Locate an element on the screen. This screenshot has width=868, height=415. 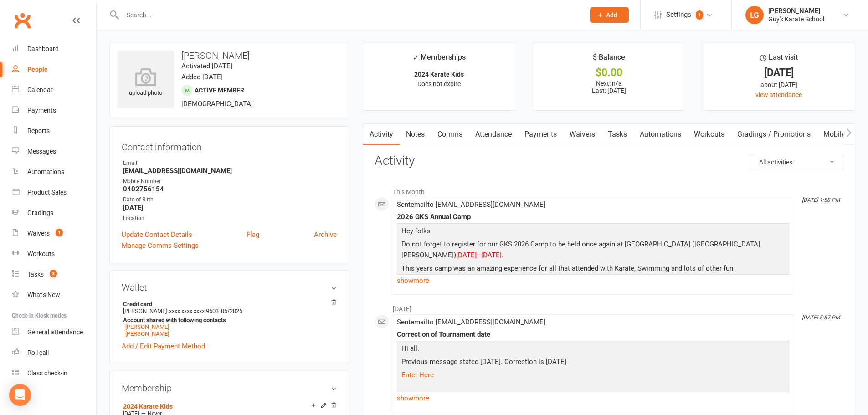
h3: Membership is located at coordinates (229, 389).